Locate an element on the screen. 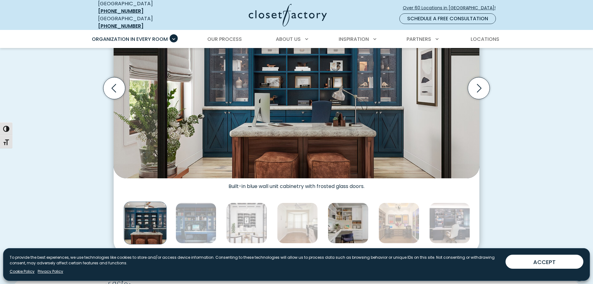  img: Closet Factory Logo is located at coordinates (288, 15).